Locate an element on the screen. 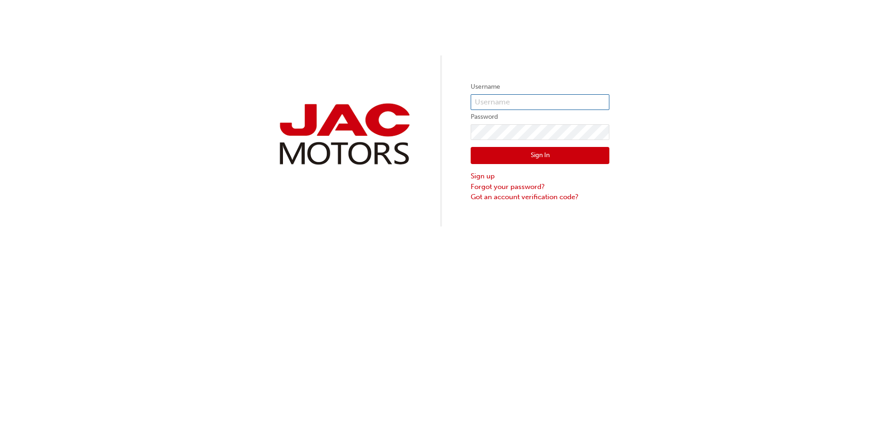  a: Sign up is located at coordinates (540, 176).